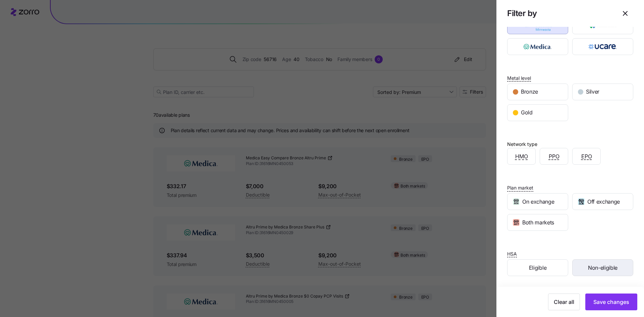 The width and height of the screenshot is (644, 317). Describe the element at coordinates (603, 267) in the screenshot. I see `span: Non-eligible` at that location.